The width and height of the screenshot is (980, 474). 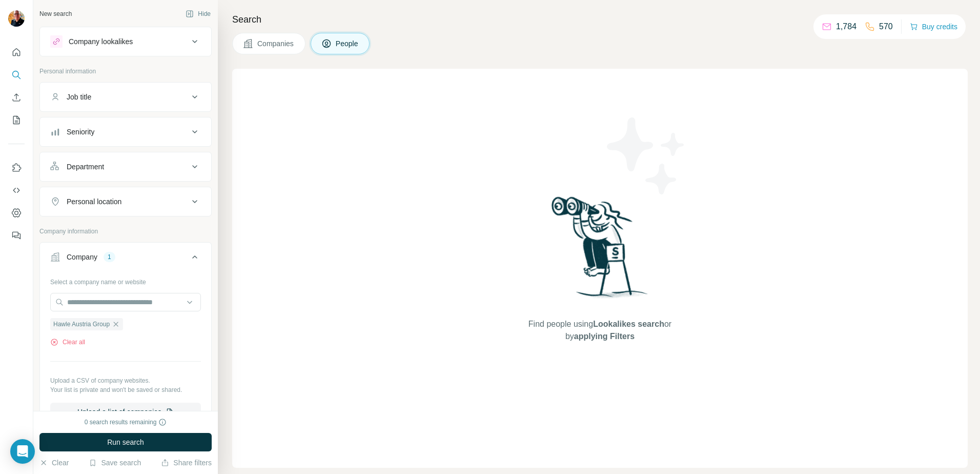 I want to click on p: Personal information, so click(x=126, y=71).